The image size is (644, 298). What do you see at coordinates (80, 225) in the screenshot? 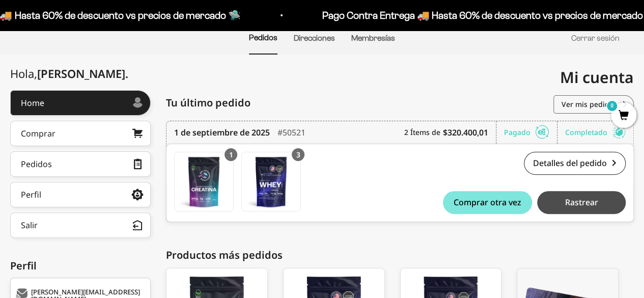
I see `button: Salir` at bounding box center [80, 225].